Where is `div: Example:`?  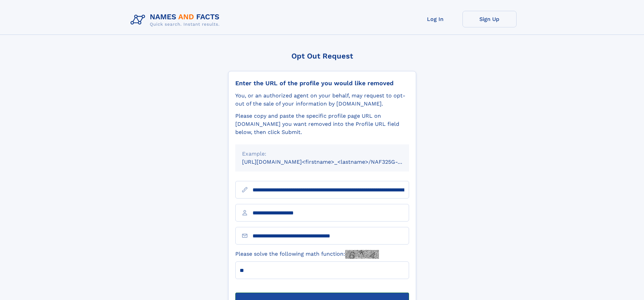
div: Example: is located at coordinates (323, 154).